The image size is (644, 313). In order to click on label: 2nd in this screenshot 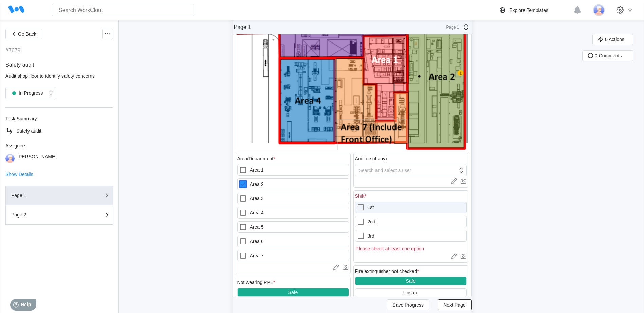, I will do `click(411, 221)`.